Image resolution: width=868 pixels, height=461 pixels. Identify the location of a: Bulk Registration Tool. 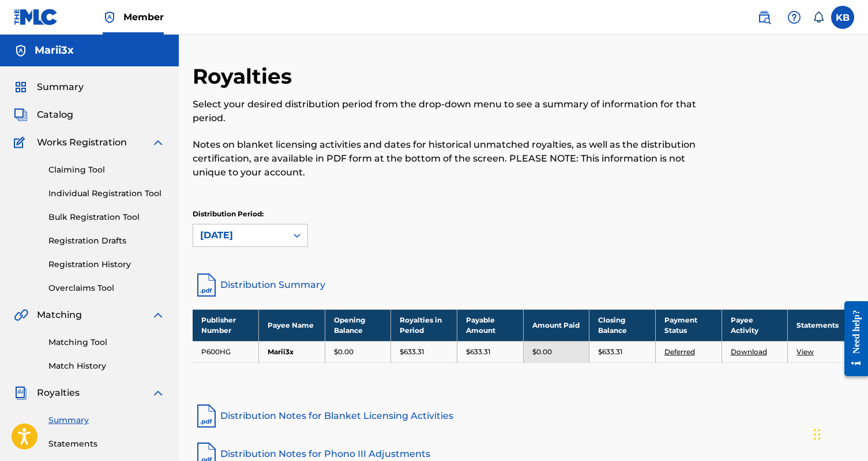
(107, 217).